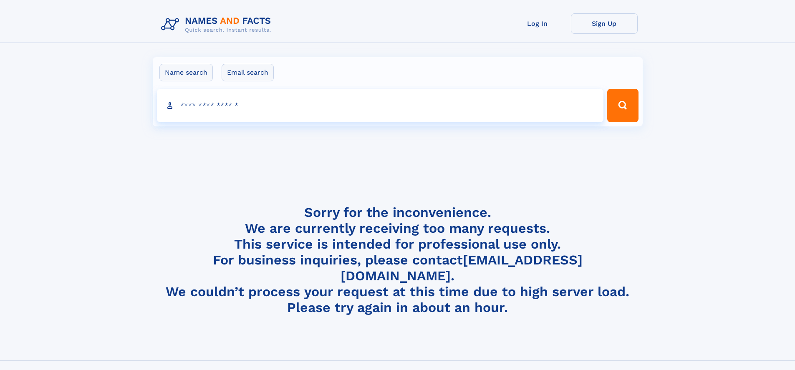 The image size is (795, 370). I want to click on button: Search Button, so click(623, 106).